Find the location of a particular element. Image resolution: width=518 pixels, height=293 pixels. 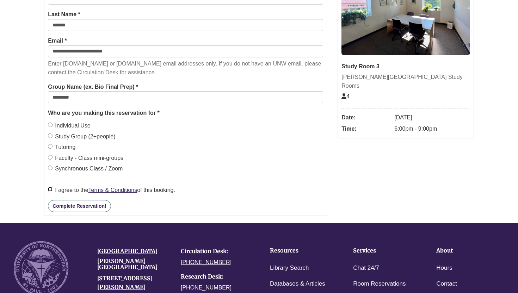

label: Faculty - Class mini-groups is located at coordinates (86, 158).